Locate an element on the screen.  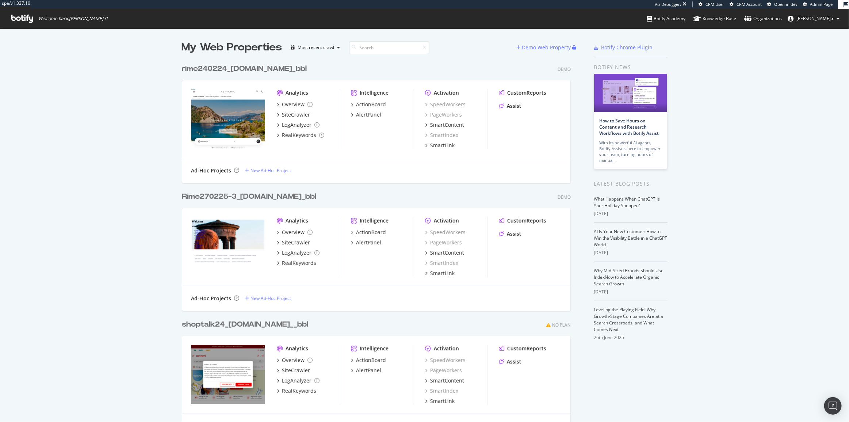
a: Botify Academy is located at coordinates (666, 19).